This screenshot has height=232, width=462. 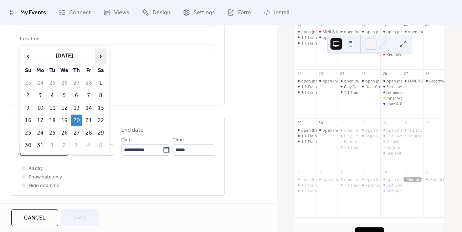 What do you see at coordinates (385, 74) in the screenshot?
I see `div: 26` at bounding box center [385, 74].